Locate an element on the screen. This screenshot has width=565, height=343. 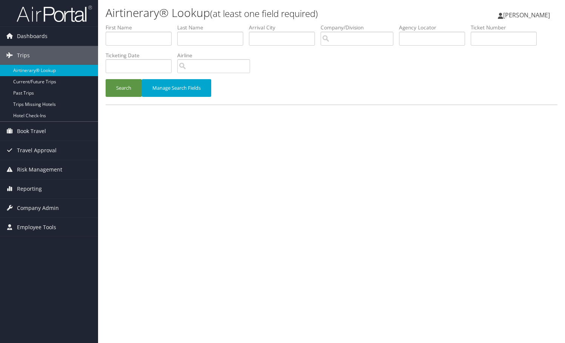
label: Arrival City is located at coordinates (285, 28).